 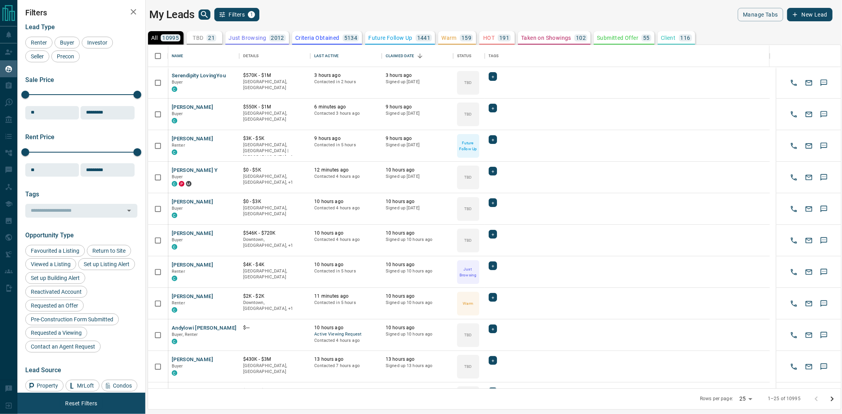 I want to click on p: $3K - $5K, so click(x=275, y=139).